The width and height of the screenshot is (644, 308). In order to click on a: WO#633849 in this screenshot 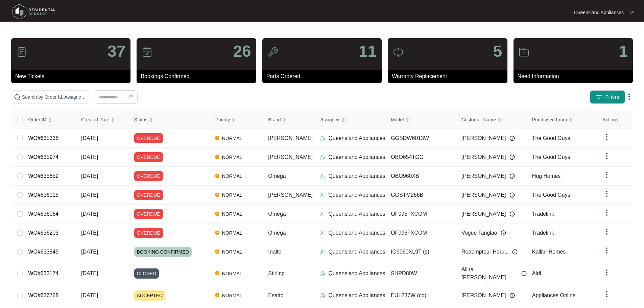, I will do `click(43, 252)`.